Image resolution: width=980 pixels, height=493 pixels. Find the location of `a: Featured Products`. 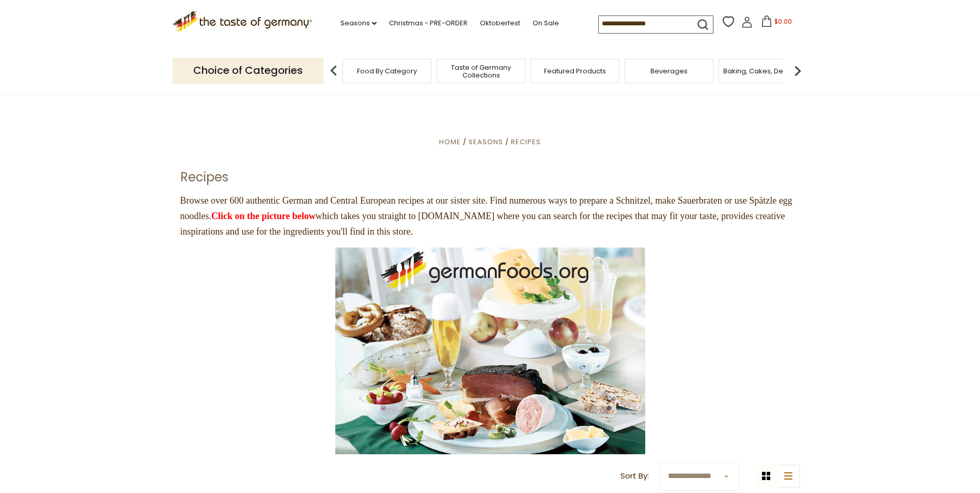

a: Featured Products is located at coordinates (575, 71).